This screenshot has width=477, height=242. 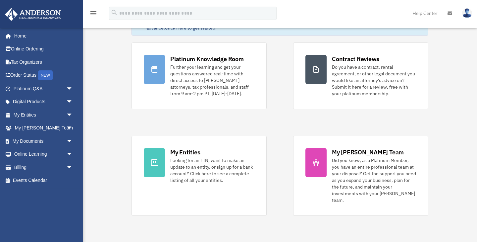 I want to click on i: menu, so click(x=93, y=13).